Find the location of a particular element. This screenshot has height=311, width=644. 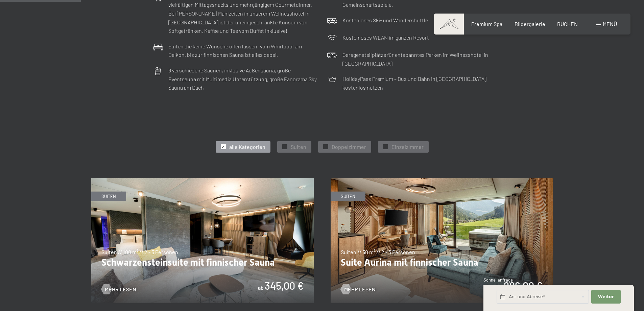

a: Bildergalerie is located at coordinates (530, 23).